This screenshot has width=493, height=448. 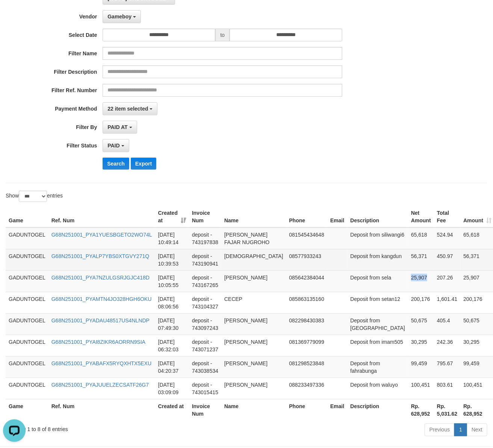 What do you see at coordinates (33, 196) in the screenshot?
I see `select: Showentries` at bounding box center [33, 196].